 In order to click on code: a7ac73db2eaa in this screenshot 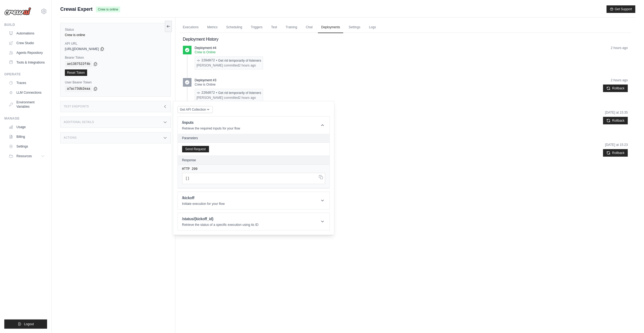, I will do `click(78, 89)`.